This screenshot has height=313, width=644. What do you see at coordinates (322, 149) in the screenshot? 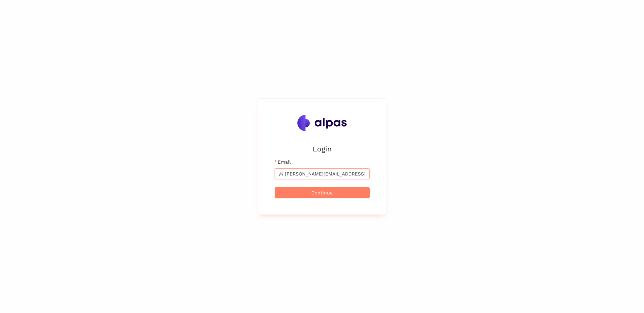
I see `h2: Login` at bounding box center [322, 149].